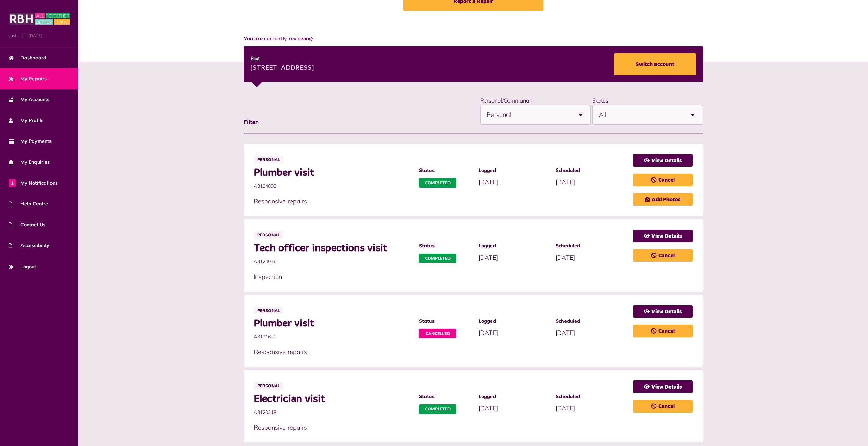 The height and width of the screenshot is (446, 868). I want to click on span: Filter, so click(251, 123).